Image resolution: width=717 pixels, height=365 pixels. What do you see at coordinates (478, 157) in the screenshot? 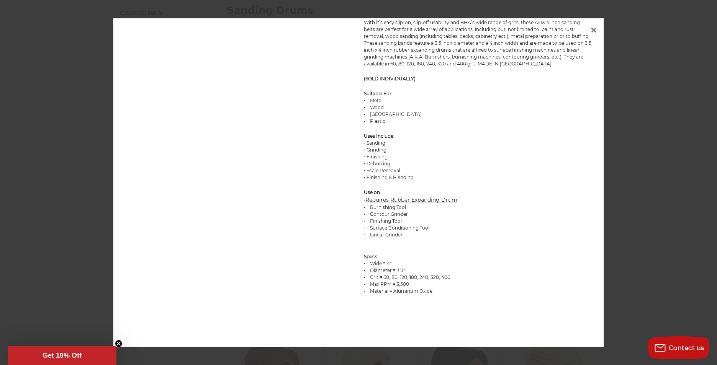
I see `p: : • Sanding • Grinding • Finishing • Deburring • Scale Removal • Finishing & Blending` at bounding box center [478, 157].